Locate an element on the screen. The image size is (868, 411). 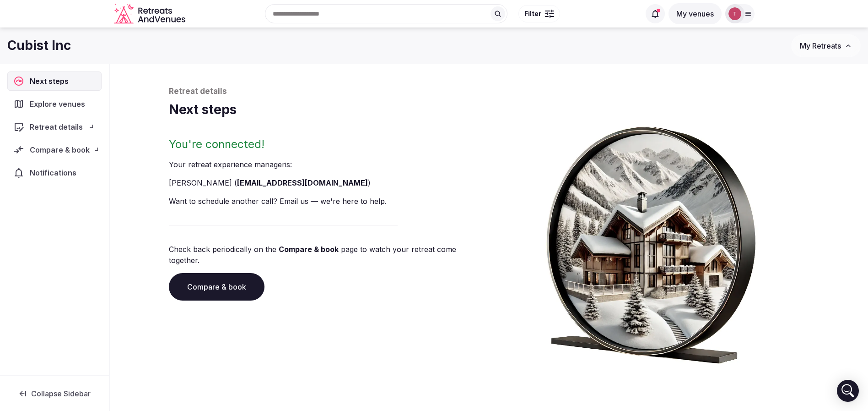
span: Next steps is located at coordinates (51, 81).